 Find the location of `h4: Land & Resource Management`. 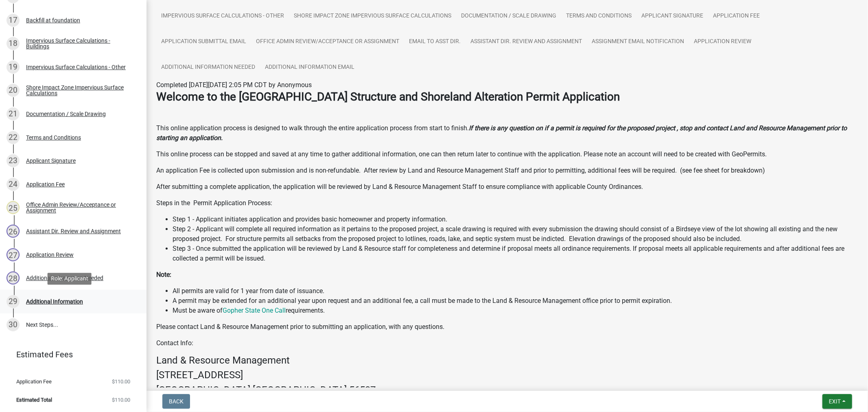

h4: Land & Resource Management is located at coordinates (508, 361).